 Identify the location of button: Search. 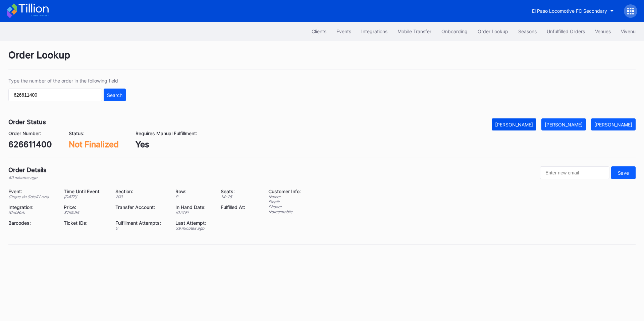
(115, 95).